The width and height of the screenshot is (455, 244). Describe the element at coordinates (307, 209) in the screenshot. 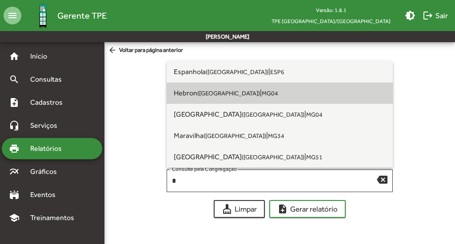

I see `button: Gerar relatório` at that location.